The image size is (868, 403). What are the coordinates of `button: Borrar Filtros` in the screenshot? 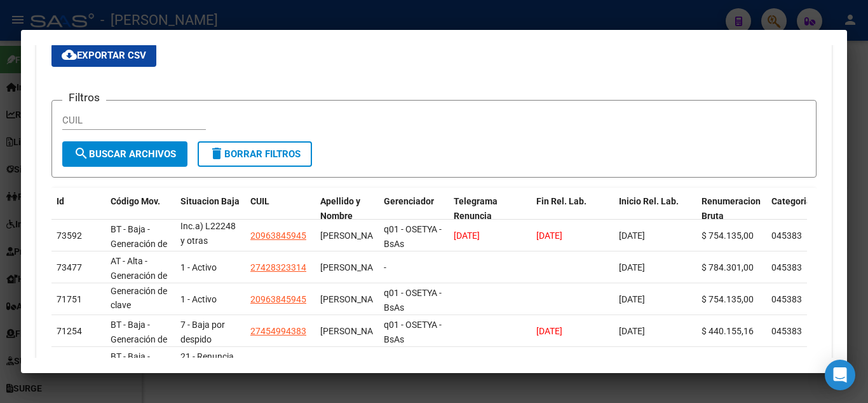 It's located at (255, 154).